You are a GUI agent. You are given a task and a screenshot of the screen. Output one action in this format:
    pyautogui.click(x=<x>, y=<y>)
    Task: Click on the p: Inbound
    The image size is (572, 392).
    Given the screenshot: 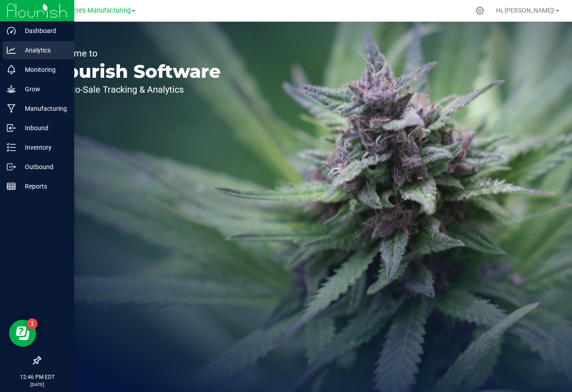 What is the action you would take?
    pyautogui.click(x=43, y=128)
    